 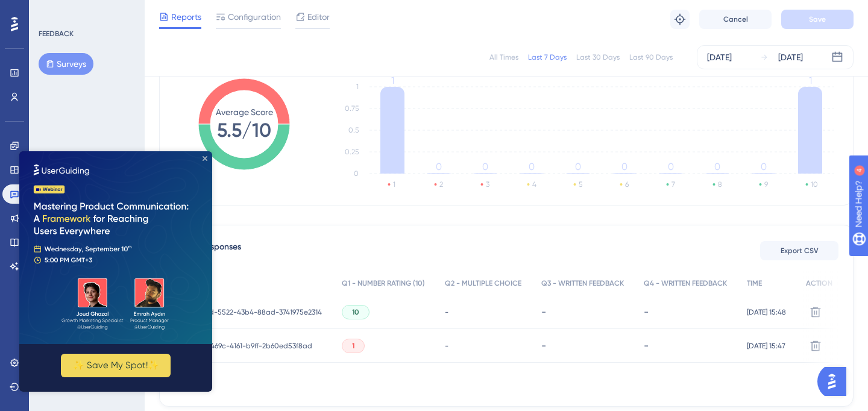 What do you see at coordinates (674, 184) in the screenshot?
I see `text: 7` at bounding box center [674, 184].